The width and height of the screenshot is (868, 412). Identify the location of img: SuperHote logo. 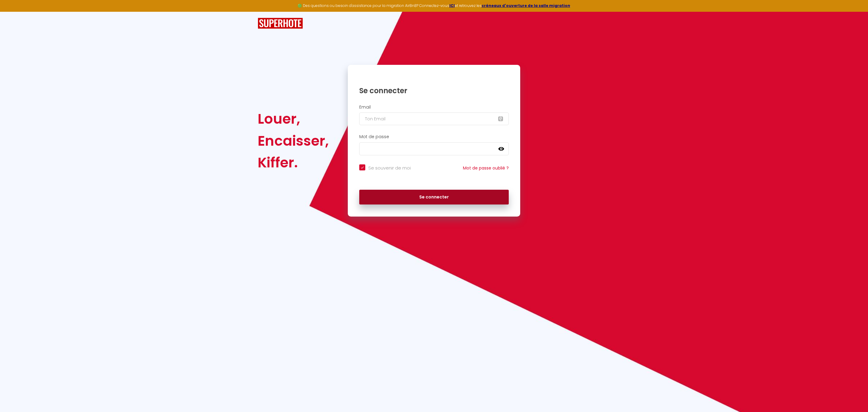
(280, 23).